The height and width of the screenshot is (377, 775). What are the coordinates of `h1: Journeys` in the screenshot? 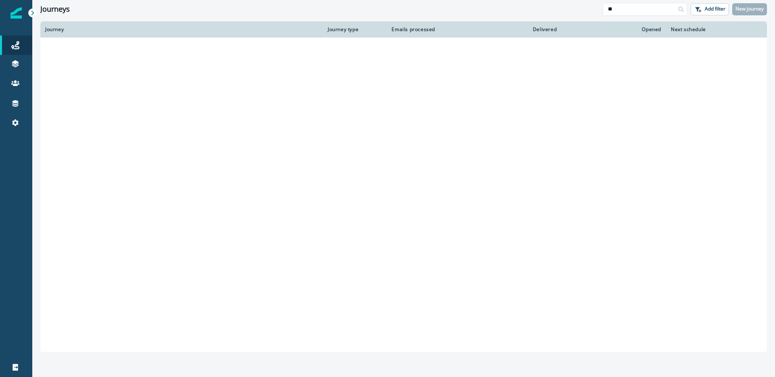 It's located at (55, 9).